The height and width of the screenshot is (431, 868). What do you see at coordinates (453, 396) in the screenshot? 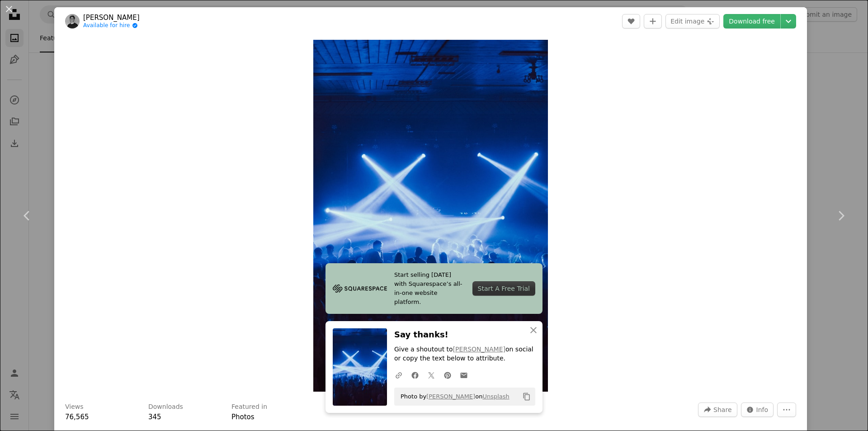
I see `span: Photo by on` at bounding box center [453, 396].